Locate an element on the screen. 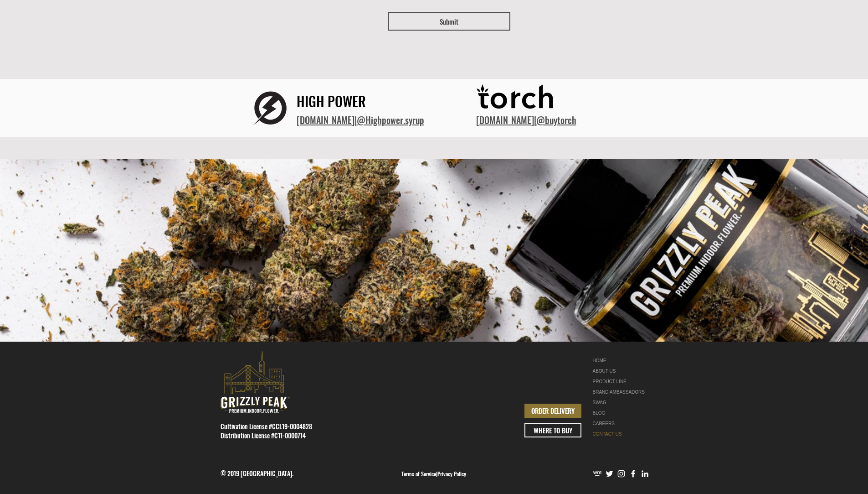  span: WHERE TO BUY is located at coordinates (553, 430).